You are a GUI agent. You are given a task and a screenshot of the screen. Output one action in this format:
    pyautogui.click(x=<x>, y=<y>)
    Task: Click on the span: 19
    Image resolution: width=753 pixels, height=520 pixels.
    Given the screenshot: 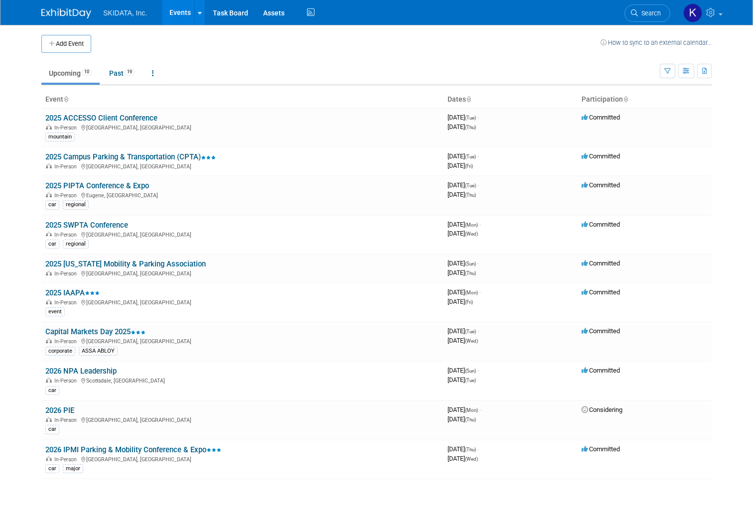 What is the action you would take?
    pyautogui.click(x=130, y=72)
    